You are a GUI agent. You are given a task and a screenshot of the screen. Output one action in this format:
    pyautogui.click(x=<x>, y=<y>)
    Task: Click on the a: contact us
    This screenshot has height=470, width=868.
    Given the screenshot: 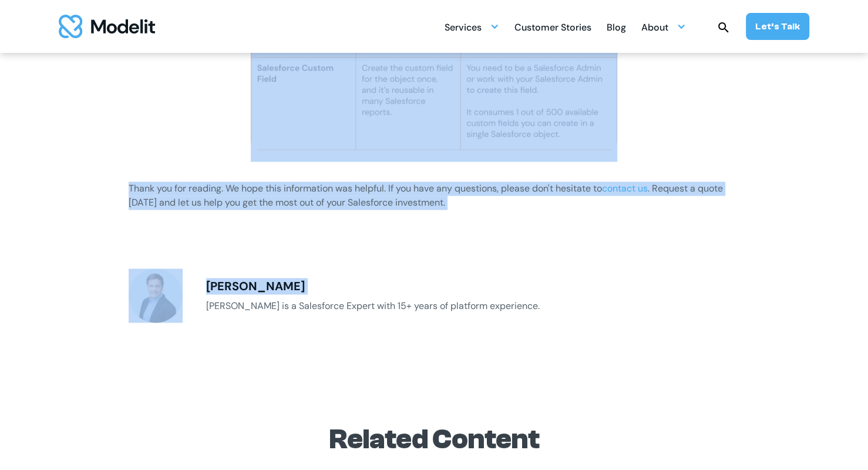 What is the action you would take?
    pyautogui.click(x=625, y=188)
    